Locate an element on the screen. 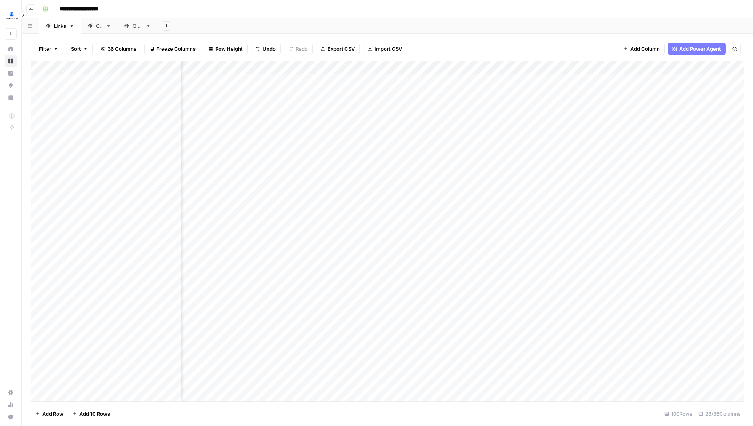  button: 36 Columns is located at coordinates (118, 49).